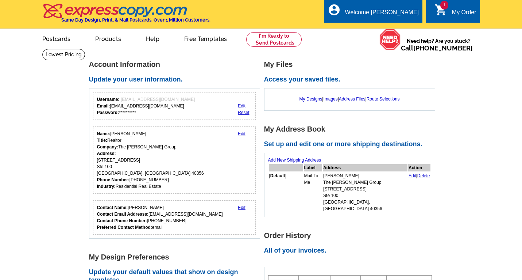  Describe the element at coordinates (419, 168) in the screenshot. I see `th: Action` at that location.